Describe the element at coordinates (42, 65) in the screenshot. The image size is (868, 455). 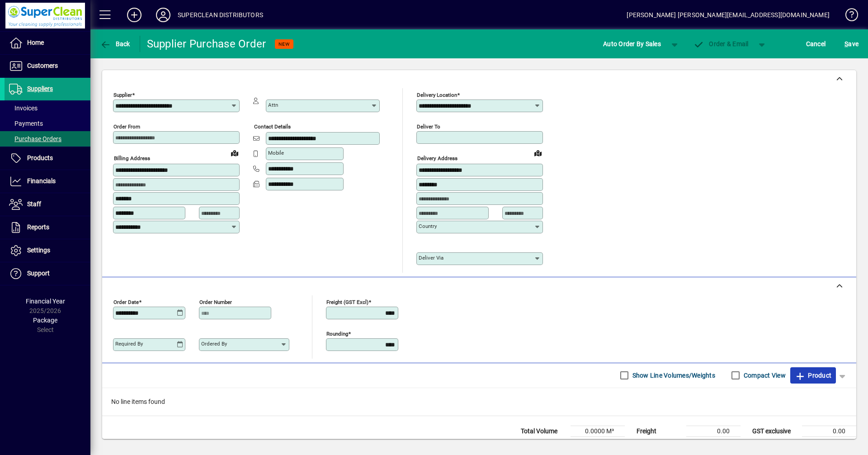
I see `span: Customers` at that location.